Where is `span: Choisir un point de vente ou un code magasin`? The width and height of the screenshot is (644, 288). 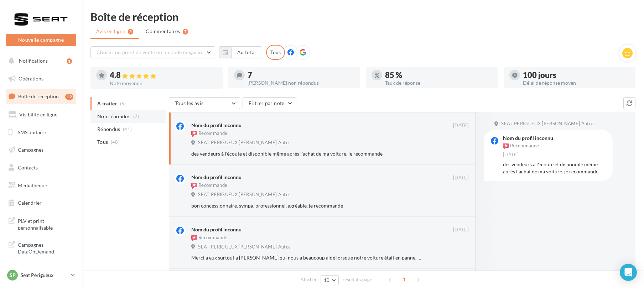
span: Choisir un point de vente ou un code magasin is located at coordinates (149, 52).